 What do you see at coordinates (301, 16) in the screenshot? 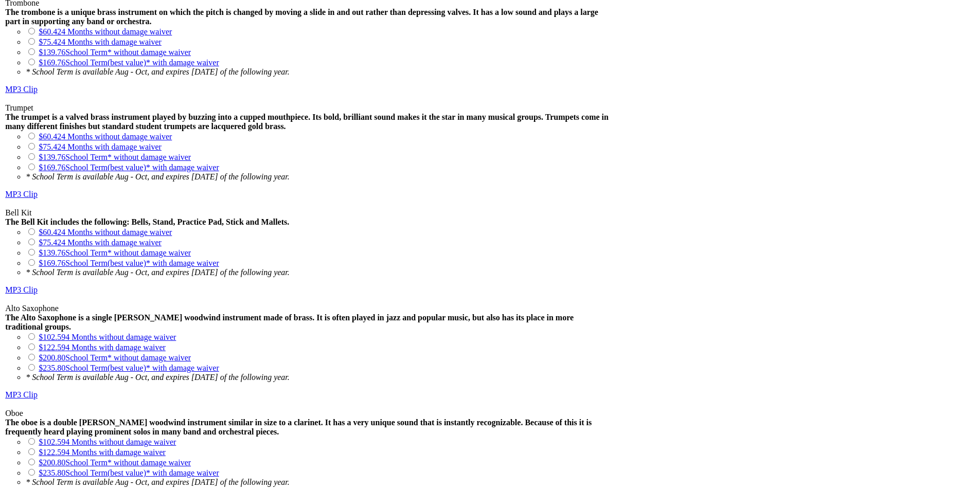
I see `strong: The trombone is a unique brass instrument on which the pitch is changed by moving a slide in and ...` at bounding box center [301, 16].